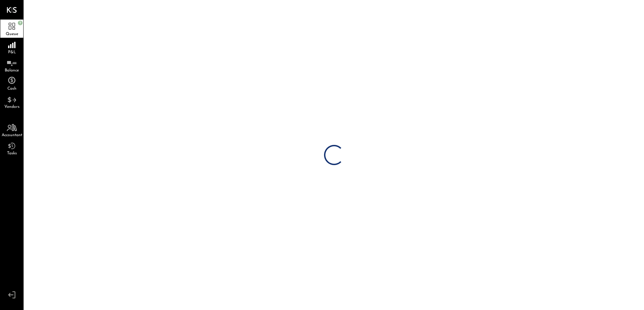  Describe the element at coordinates (12, 130) in the screenshot. I see `a: Accountant` at that location.